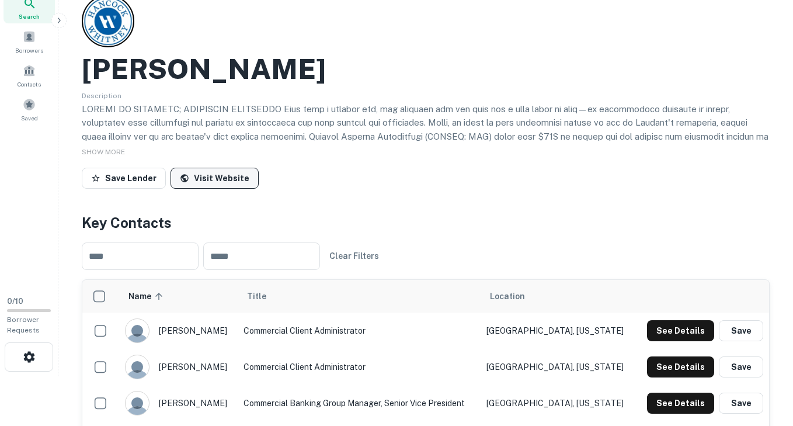 Image resolution: width=793 pixels, height=426 pixels. Describe the element at coordinates (264, 296) in the screenshot. I see `span: Title` at that location.